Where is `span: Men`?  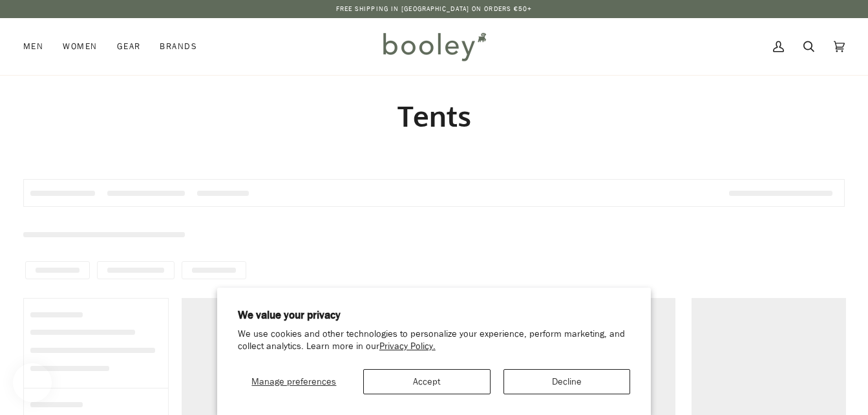
span: Men is located at coordinates (33, 46).